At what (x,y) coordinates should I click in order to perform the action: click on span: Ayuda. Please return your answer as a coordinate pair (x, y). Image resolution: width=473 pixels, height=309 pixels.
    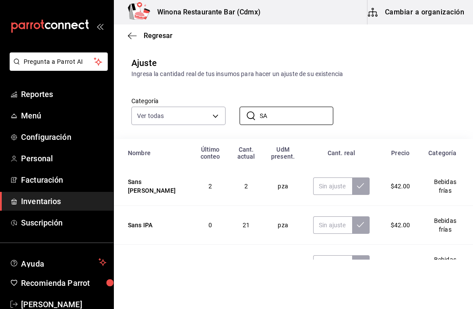
    Looking at the image, I should click on (58, 263).